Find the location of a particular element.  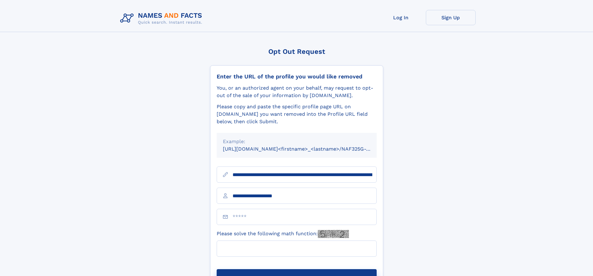

div: Opt Out Request is located at coordinates (297, 51).